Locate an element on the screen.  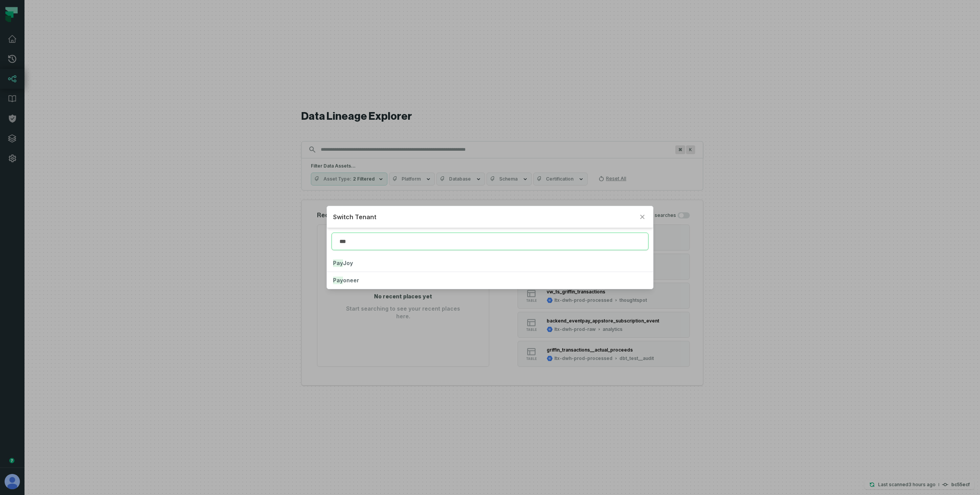
span: Joy is located at coordinates (343, 263).